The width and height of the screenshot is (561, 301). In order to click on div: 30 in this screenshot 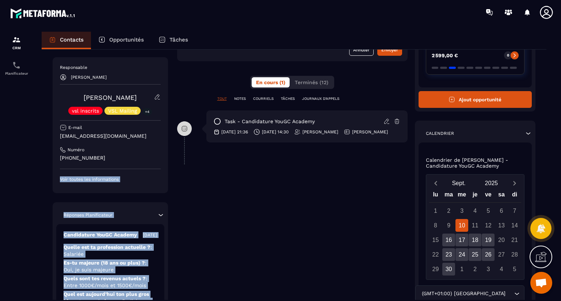, I will do `click(448, 269)`.